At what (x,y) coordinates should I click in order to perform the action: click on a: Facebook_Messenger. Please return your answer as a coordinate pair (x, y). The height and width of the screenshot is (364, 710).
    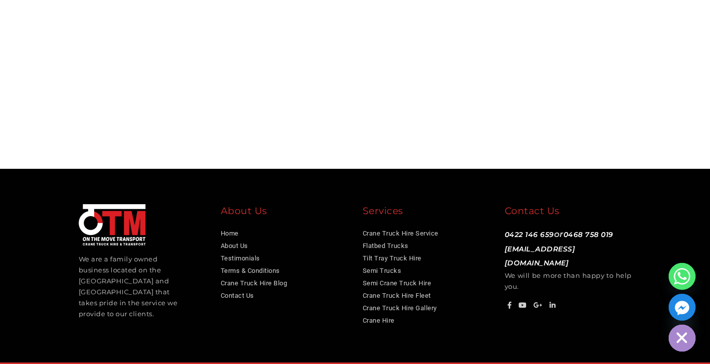
    Looking at the image, I should click on (682, 307).